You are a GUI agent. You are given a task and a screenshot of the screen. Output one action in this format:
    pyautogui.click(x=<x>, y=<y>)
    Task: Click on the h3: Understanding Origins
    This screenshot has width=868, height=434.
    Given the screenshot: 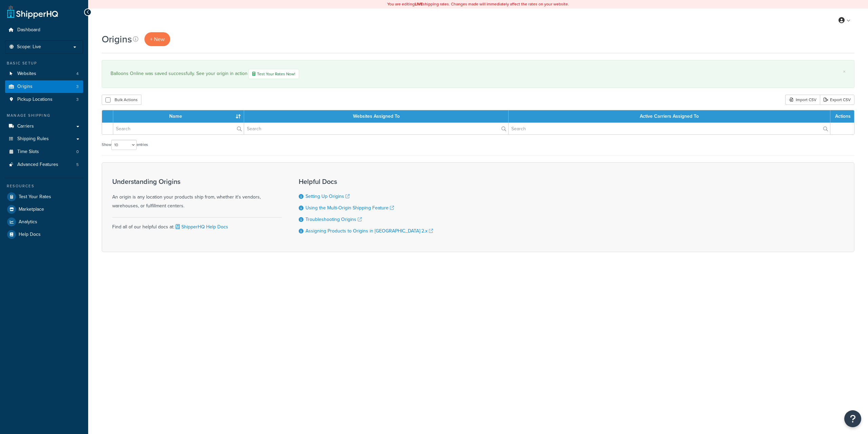 What is the action you would take?
    pyautogui.click(x=197, y=181)
    